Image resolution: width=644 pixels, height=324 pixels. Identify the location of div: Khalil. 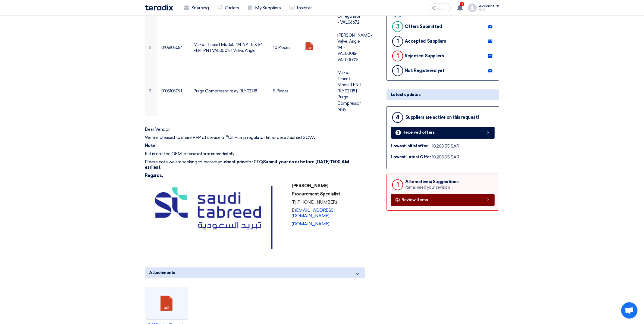
(489, 10).